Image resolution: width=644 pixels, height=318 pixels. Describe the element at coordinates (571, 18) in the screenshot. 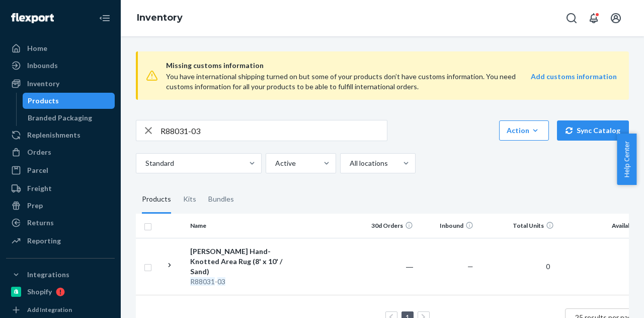

I see `button: Open Search Box` at that location.